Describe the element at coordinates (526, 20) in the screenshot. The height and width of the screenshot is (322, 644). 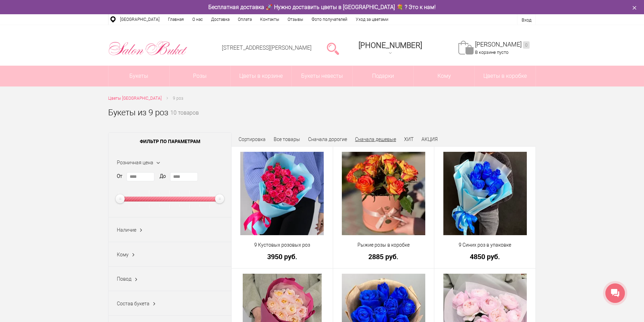
I see `a: Вход` at that location.